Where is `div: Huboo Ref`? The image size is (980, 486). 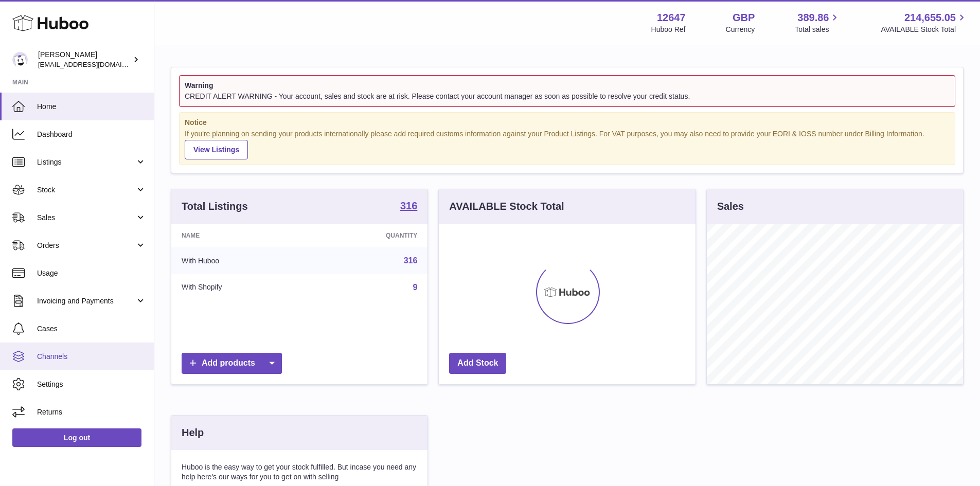
div: Huboo Ref is located at coordinates (668, 29).